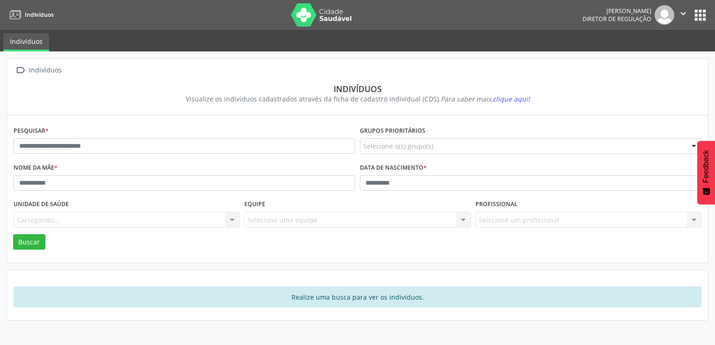 The image size is (715, 345). Describe the element at coordinates (358, 99) in the screenshot. I see `div: Visualize os indivíduos cadastrados através da ficha de cadastro individual (CDS).` at that location.